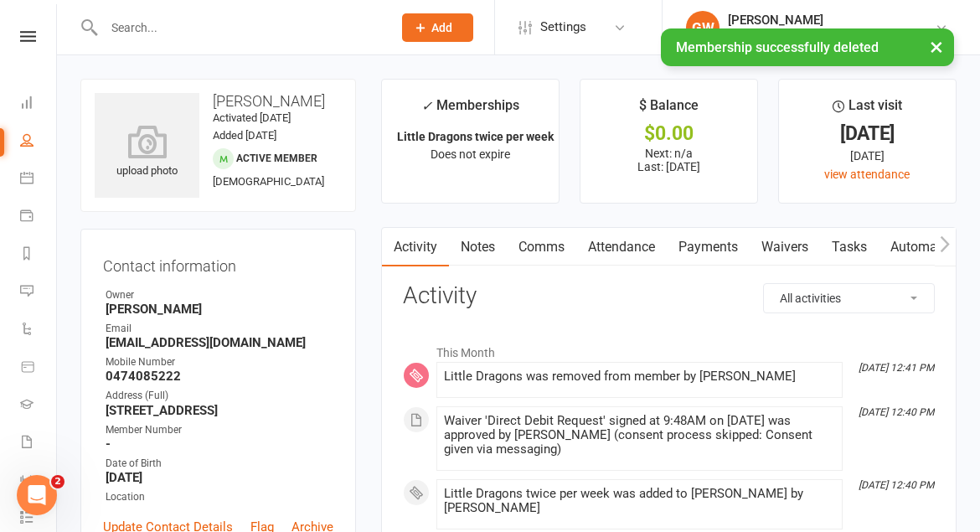 The height and width of the screenshot is (532, 980). Describe the element at coordinates (220, 328) in the screenshot. I see `div: Email` at that location.